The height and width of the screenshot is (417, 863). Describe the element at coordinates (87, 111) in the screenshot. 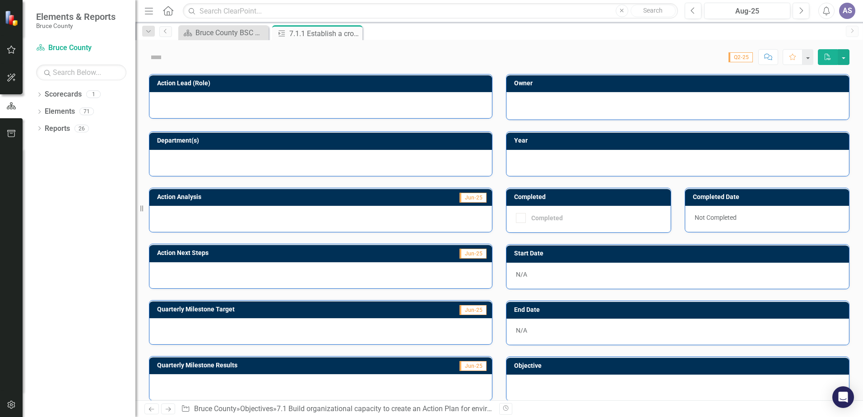

I see `div: 71` at that location.